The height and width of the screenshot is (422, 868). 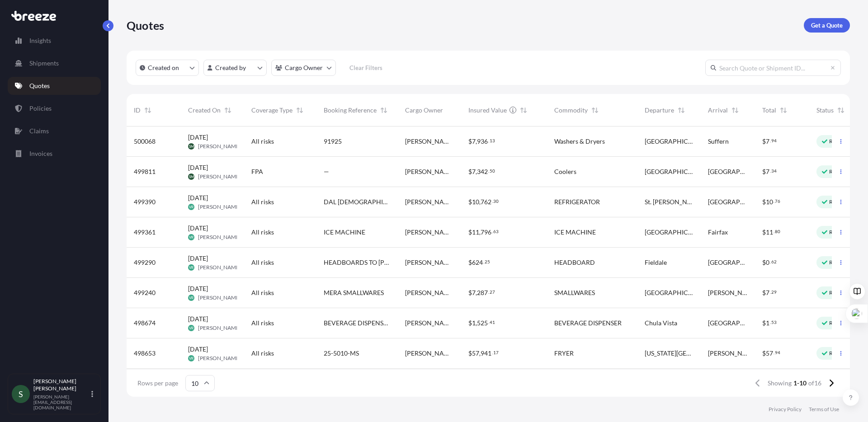 What do you see at coordinates (345, 232) in the screenshot?
I see `span: ICE MACHINE` at bounding box center [345, 232].